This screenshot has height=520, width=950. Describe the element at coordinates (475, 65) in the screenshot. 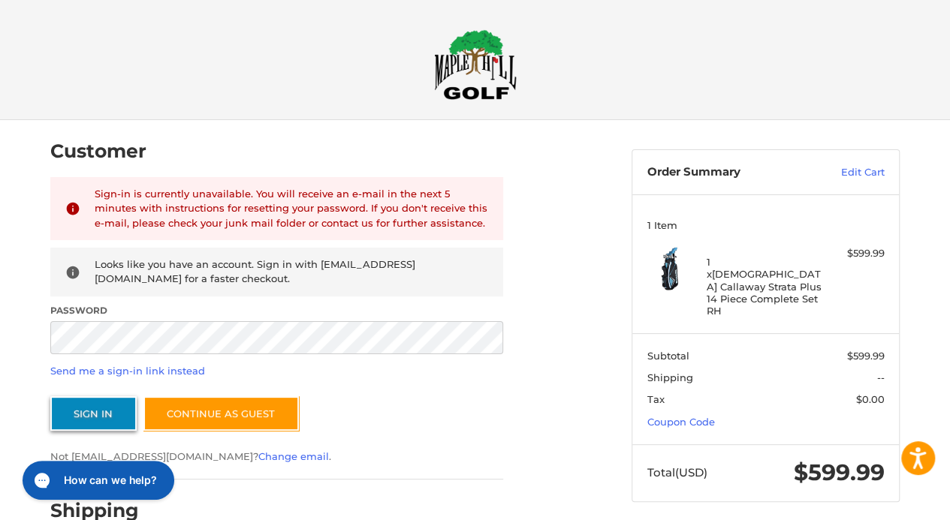

I see `img: Maple Hill Golf` at that location.